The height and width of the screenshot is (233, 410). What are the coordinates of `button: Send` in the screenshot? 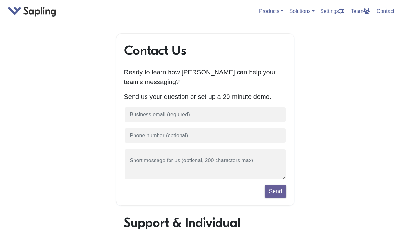 It's located at (275, 191).